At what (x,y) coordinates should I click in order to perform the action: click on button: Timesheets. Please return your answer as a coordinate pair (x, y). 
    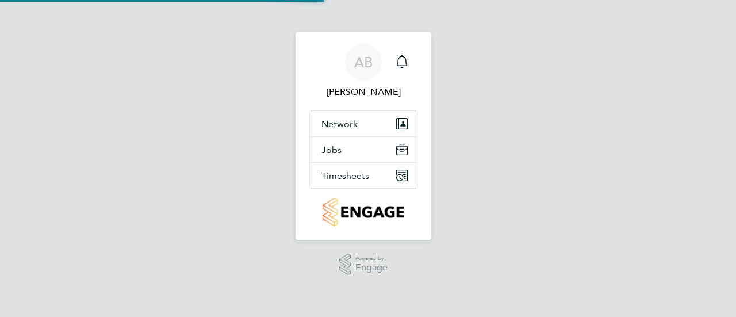
    Looking at the image, I should click on (363, 175).